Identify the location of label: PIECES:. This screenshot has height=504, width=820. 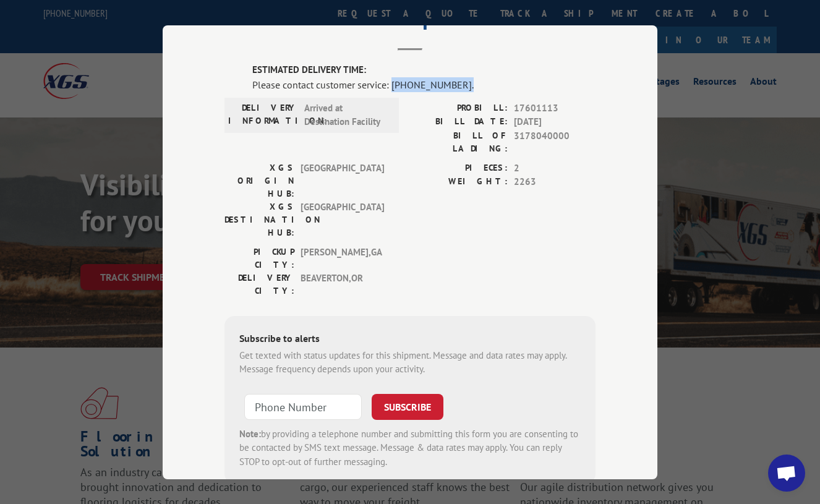
(459, 167).